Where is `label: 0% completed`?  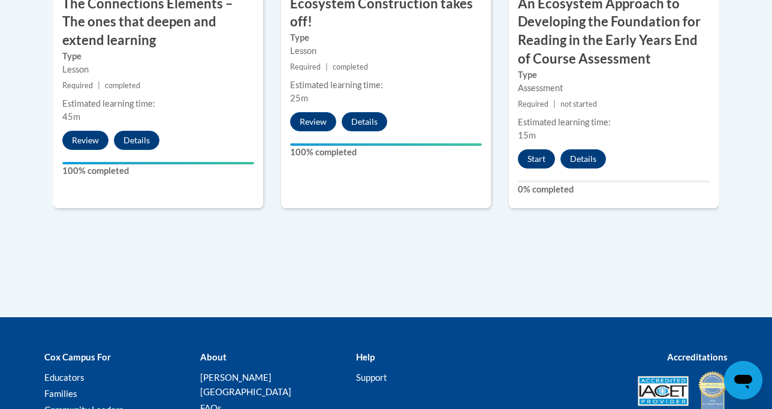 label: 0% completed is located at coordinates (614, 189).